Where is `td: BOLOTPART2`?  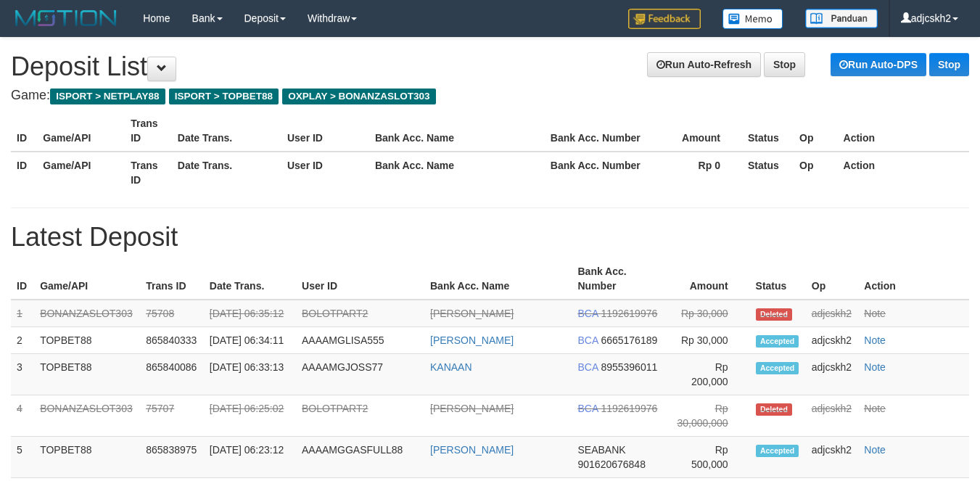
td: BOLOTPART2 is located at coordinates (360, 416).